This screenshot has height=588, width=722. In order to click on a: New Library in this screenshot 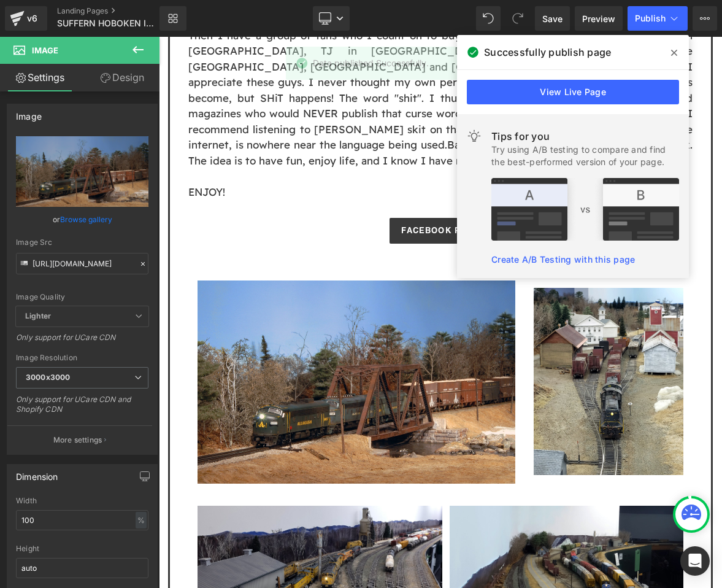, I will do `click(173, 19)`.